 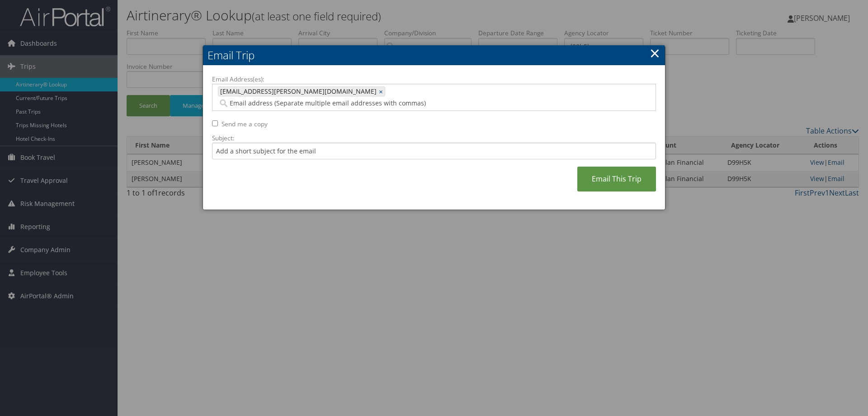 What do you see at coordinates (616, 179) in the screenshot?
I see `a: Email This Trip` at bounding box center [616, 179].